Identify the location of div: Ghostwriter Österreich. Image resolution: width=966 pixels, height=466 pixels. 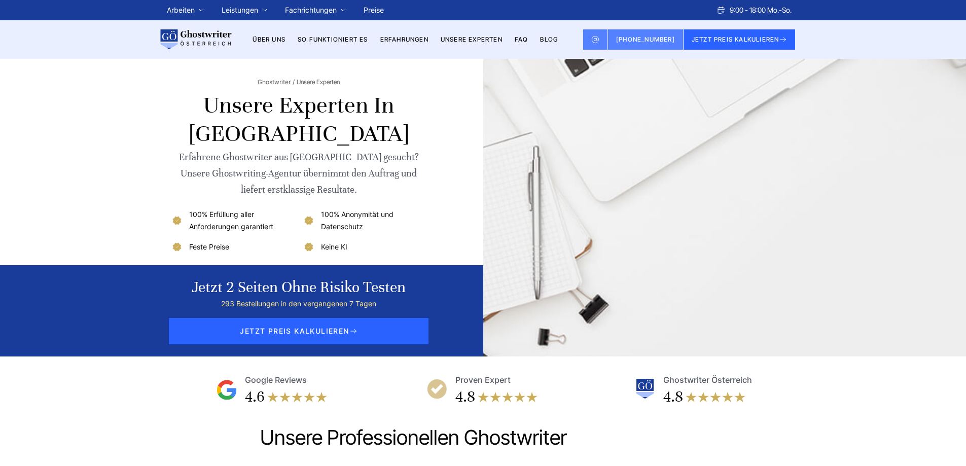
(707, 380).